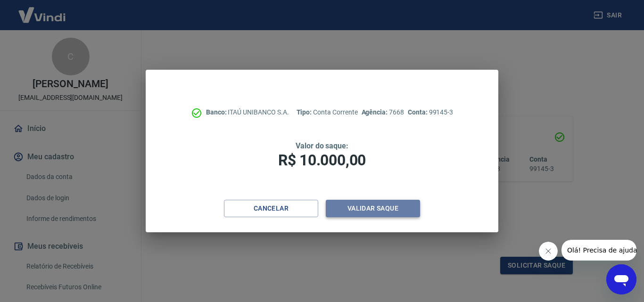  Describe the element at coordinates (305, 112) in the screenshot. I see `span: Tipo:` at that location.